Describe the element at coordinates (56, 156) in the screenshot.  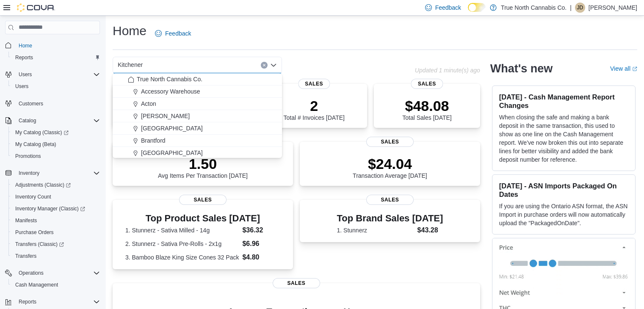
I see `button: Promotions` at that location.